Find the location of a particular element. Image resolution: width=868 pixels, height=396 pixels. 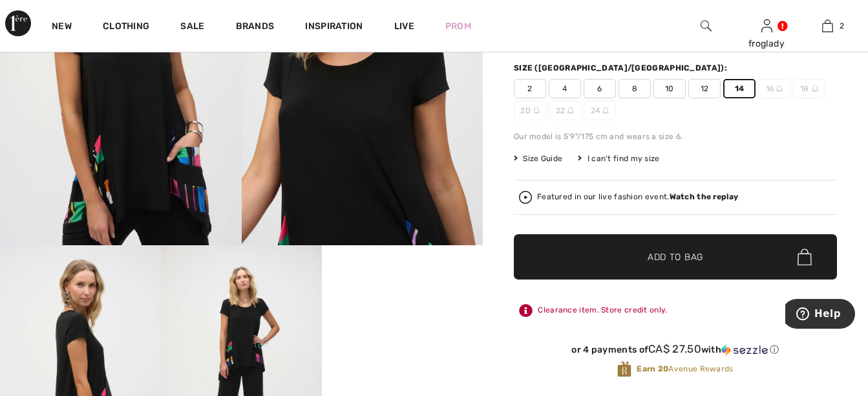

button: Add to Bag is located at coordinates (675, 257).